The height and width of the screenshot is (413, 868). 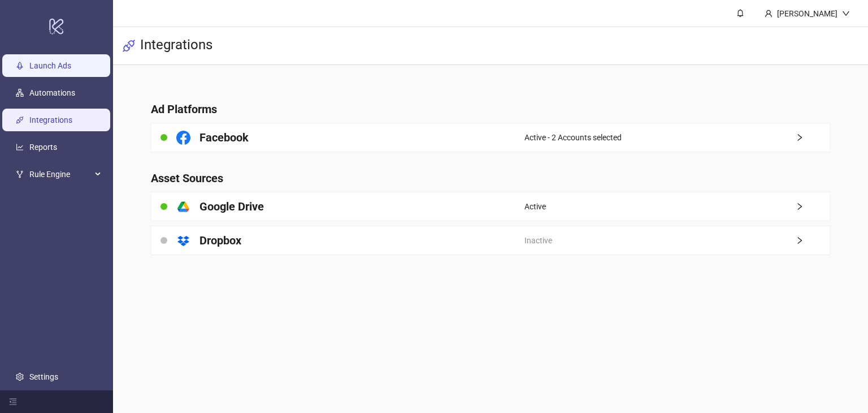 I want to click on span: fork, so click(x=20, y=174).